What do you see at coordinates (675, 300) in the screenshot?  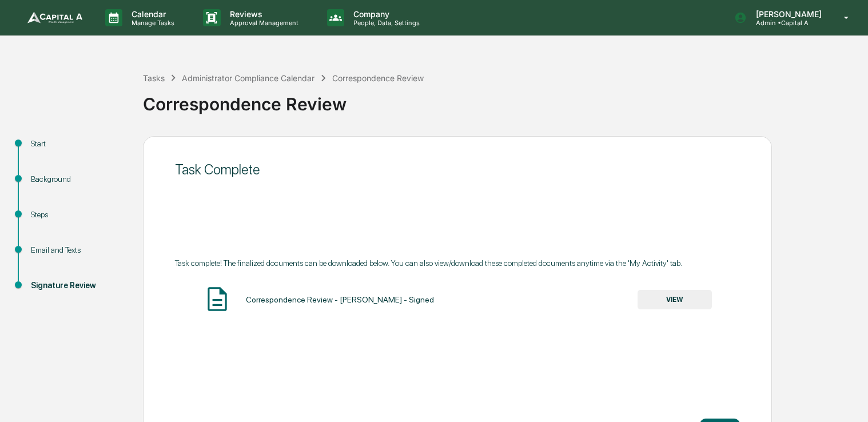 I see `button: VIEW` at bounding box center [675, 300].